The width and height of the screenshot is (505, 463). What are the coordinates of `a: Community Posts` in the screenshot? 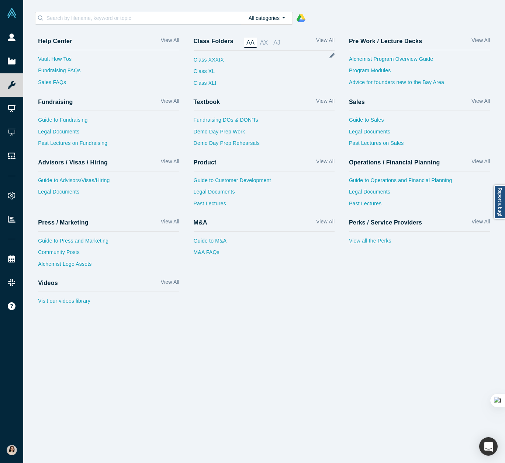 It's located at (108, 255).